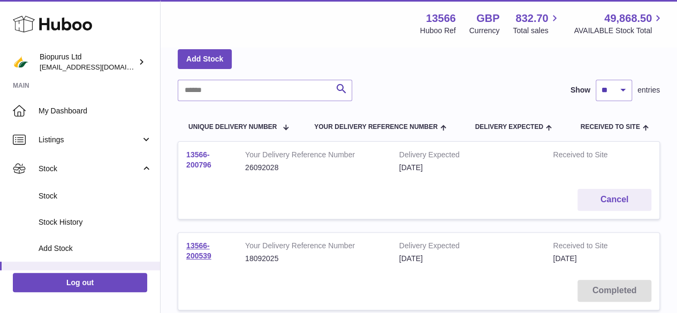  Describe the element at coordinates (21, 62) in the screenshot. I see `img: internalAdmin-13566@internal.huboo.com` at that location.